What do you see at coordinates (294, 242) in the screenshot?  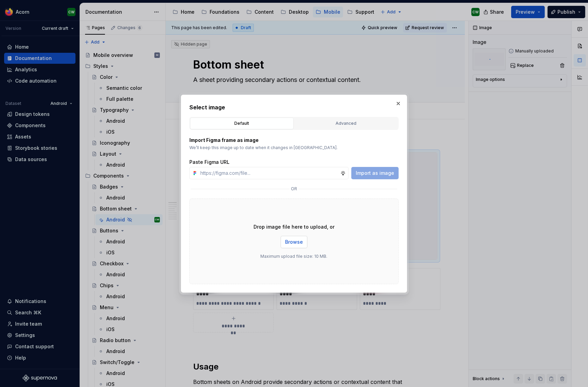 I see `button: Browse` at bounding box center [294, 242].